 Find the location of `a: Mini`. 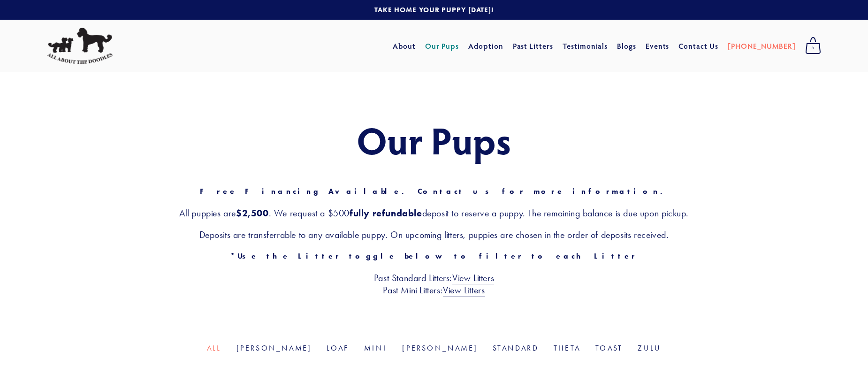

a: Mini is located at coordinates (375, 347).